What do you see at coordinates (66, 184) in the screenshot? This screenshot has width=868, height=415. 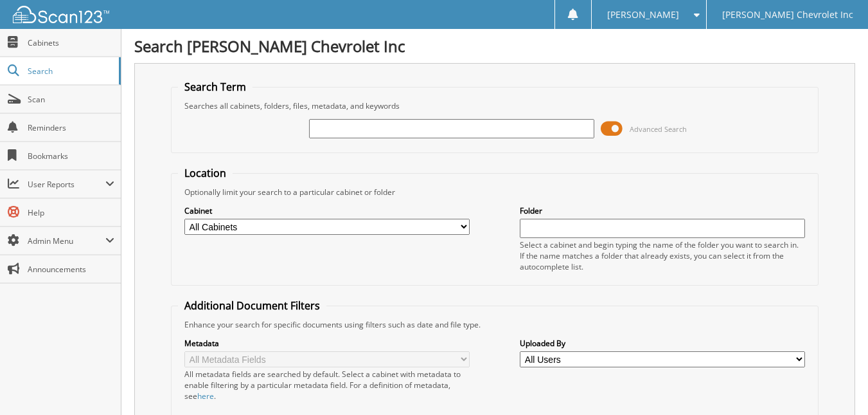 I see `span: User Reports` at bounding box center [66, 184].